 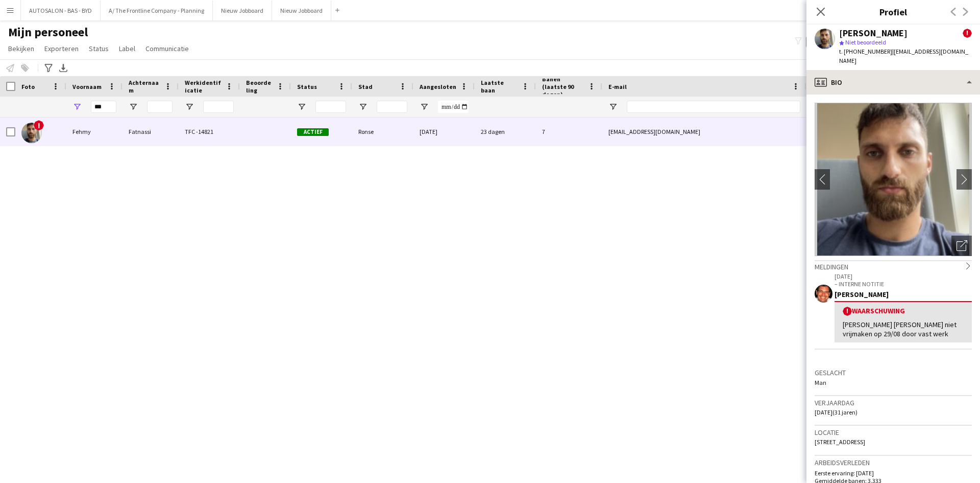 I want to click on div: 7, so click(x=569, y=131).